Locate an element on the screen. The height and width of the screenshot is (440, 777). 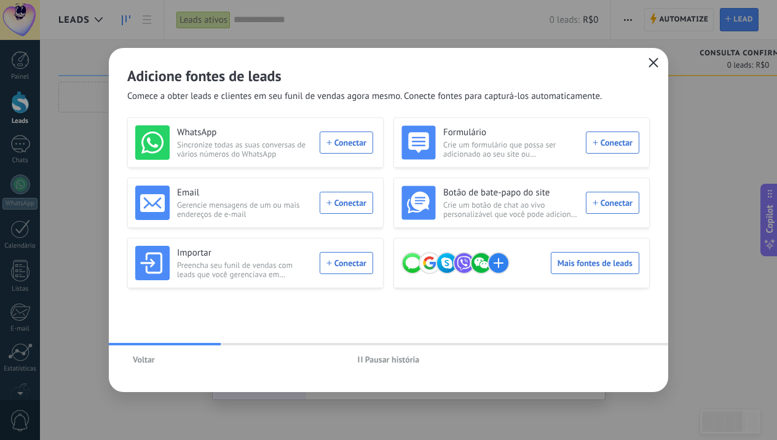
h3: WhatsApp is located at coordinates (245, 133).